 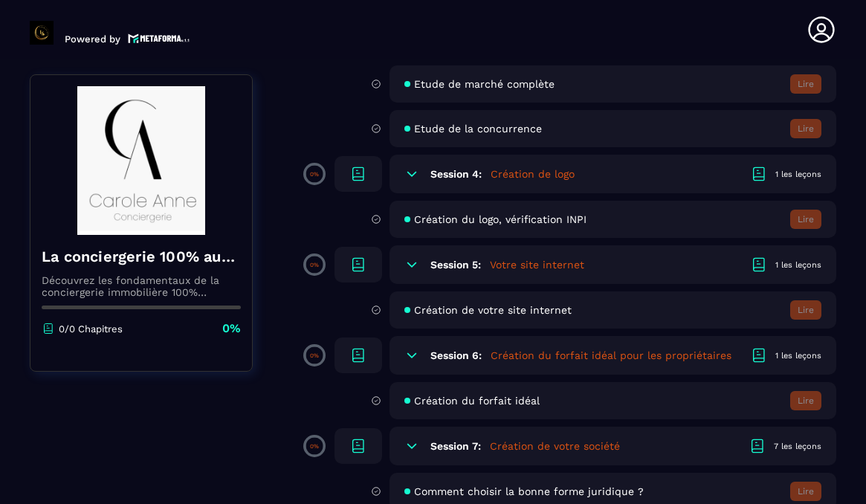 I want to click on span: Etude de la concurrence, so click(x=478, y=129).